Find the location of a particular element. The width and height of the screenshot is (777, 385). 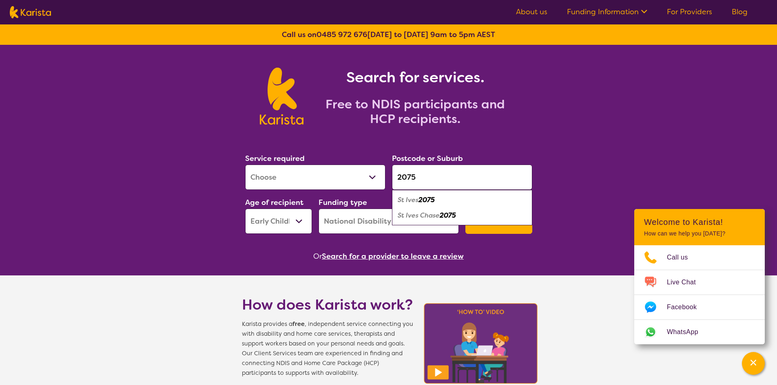

b: free is located at coordinates (299, 324).